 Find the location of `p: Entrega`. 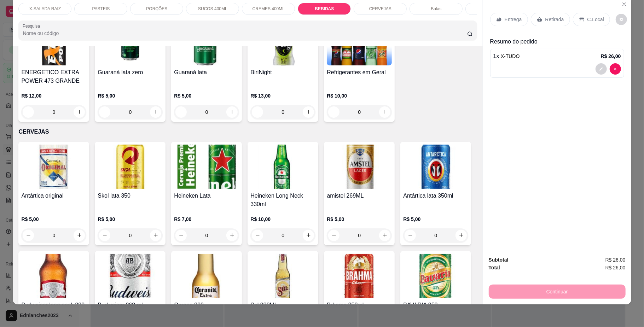

p: Entrega is located at coordinates (513, 19).